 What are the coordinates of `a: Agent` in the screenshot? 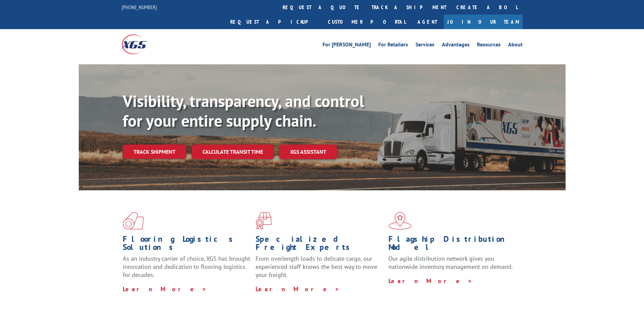 It's located at (427, 22).